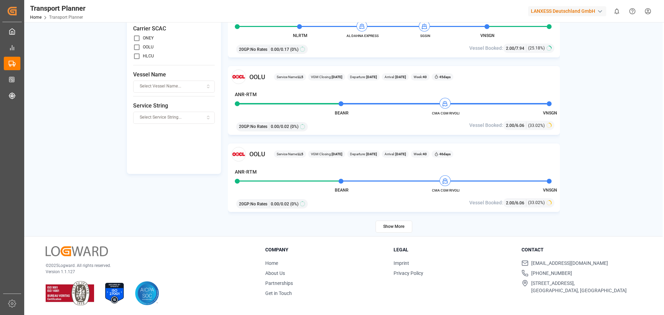  What do you see at coordinates (148, 38) in the screenshot?
I see `label: ONEY` at bounding box center [148, 38].